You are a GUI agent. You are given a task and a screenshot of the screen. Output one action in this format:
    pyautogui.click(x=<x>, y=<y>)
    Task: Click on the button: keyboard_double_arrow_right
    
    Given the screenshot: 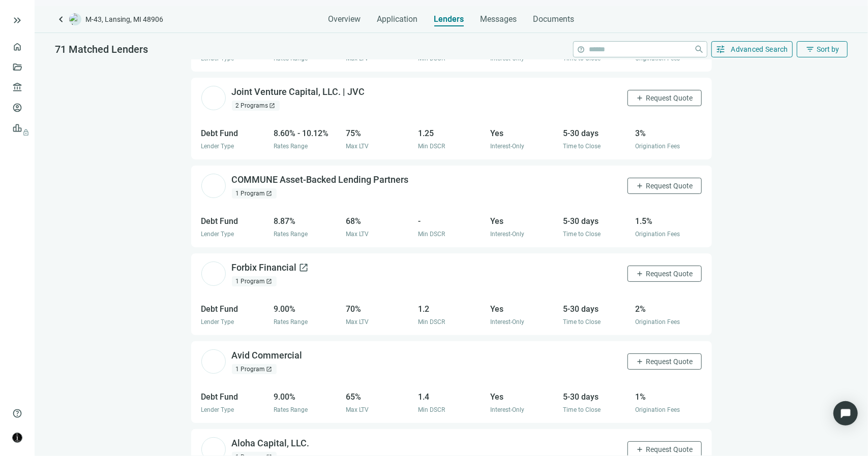 What is the action you would take?
    pyautogui.click(x=18, y=20)
    